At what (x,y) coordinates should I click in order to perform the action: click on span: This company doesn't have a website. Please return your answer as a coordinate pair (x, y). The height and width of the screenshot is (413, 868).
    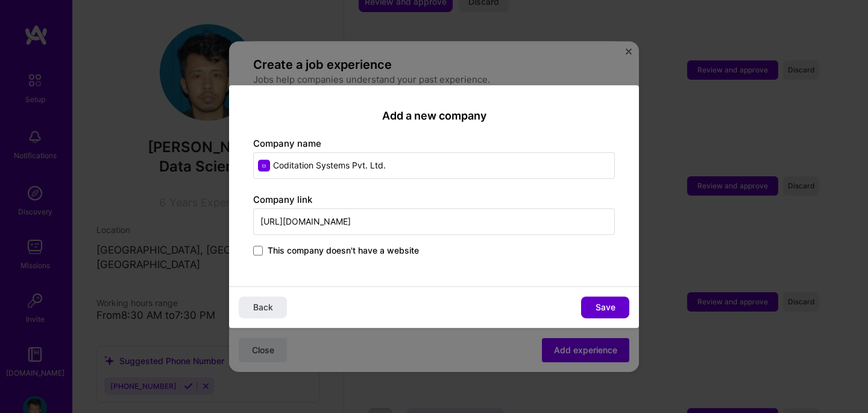
    Looking at the image, I should click on (343, 251).